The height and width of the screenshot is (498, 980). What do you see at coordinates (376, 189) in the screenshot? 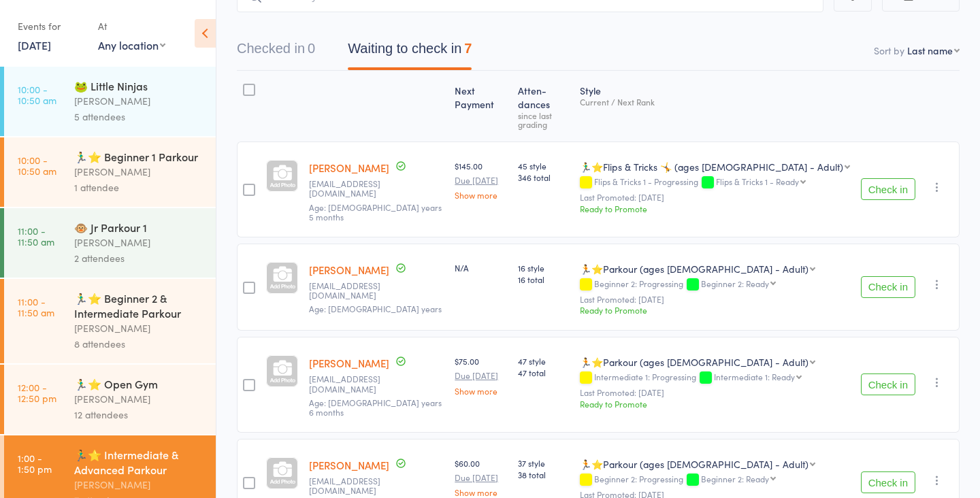
I see `small: carleyky@gmail.com` at bounding box center [376, 189].